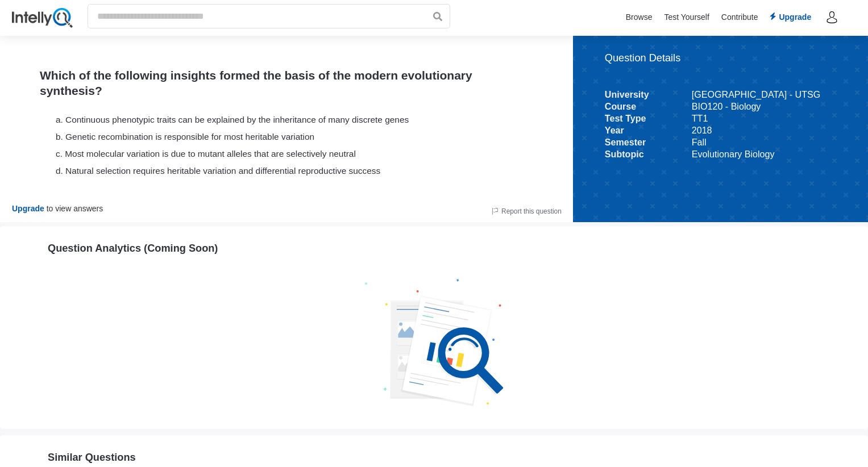 This screenshot has width=868, height=467. What do you see at coordinates (777, 154) in the screenshot?
I see `span: Evolutionary Biology` at bounding box center [777, 154].